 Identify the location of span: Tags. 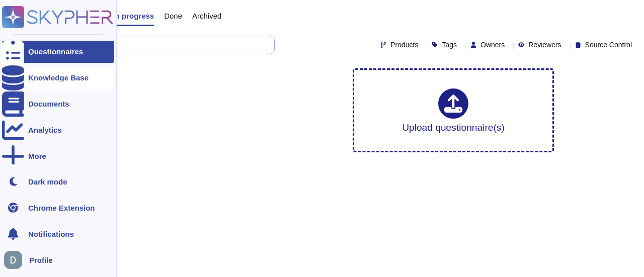
(449, 45).